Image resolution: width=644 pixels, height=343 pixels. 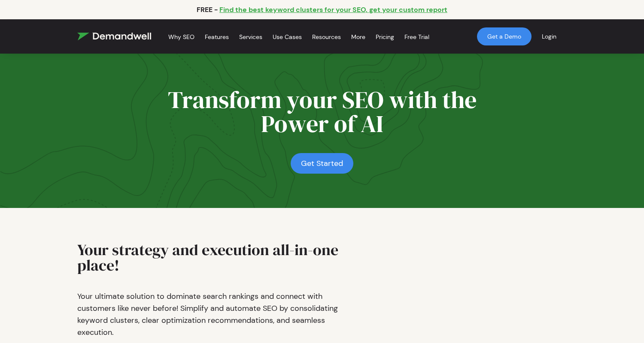 What do you see at coordinates (181, 37) in the screenshot?
I see `a: Why SEO` at bounding box center [181, 37].